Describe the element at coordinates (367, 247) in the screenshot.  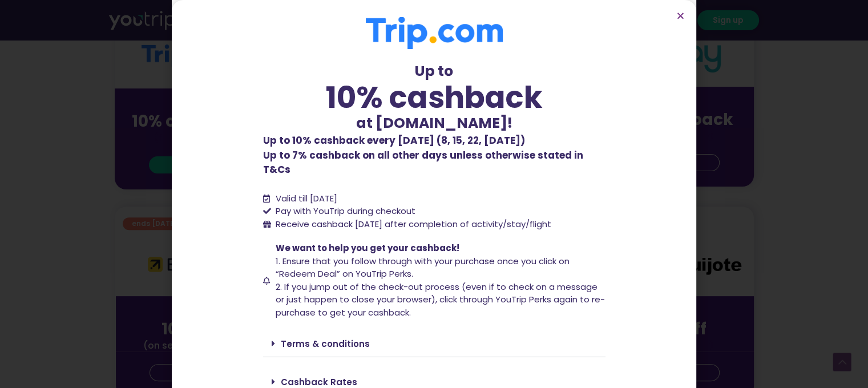
I see `span: We want to help you get your cashback!` at that location.